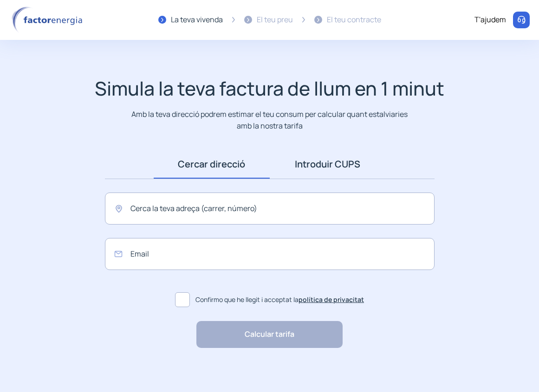 The width and height of the screenshot is (539, 392). What do you see at coordinates (270, 119) in the screenshot?
I see `p: Amb la teva direcció podrem estimar el teu consum per calcular quant estalviaries amb la nostra t...` at bounding box center [270, 119].